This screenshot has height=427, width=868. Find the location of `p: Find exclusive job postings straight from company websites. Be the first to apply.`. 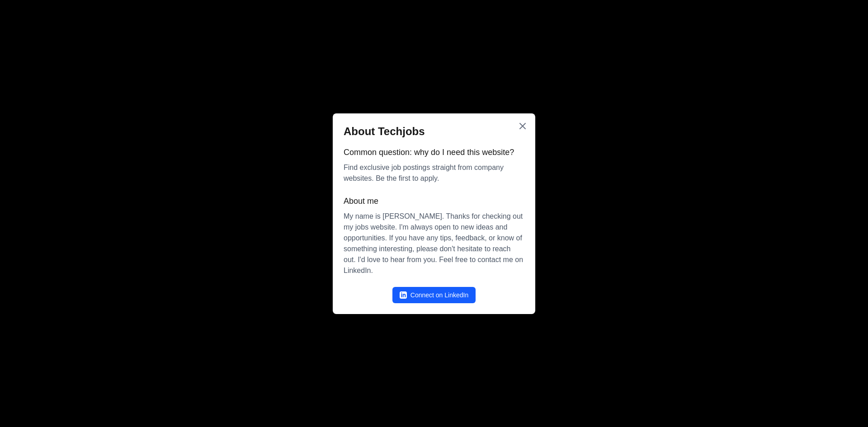

p: Find exclusive job postings straight from company websites. Be the first to apply. is located at coordinates (434, 173).